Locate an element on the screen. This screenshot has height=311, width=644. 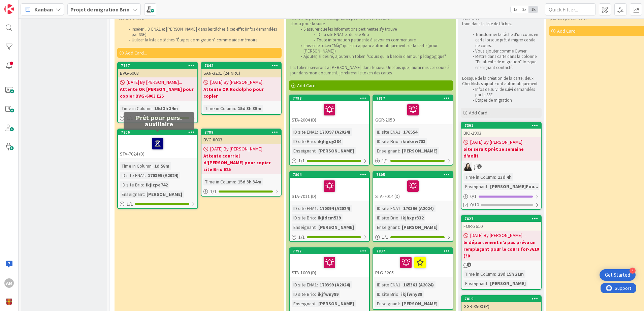
span: Kanban is located at coordinates (43, 9).